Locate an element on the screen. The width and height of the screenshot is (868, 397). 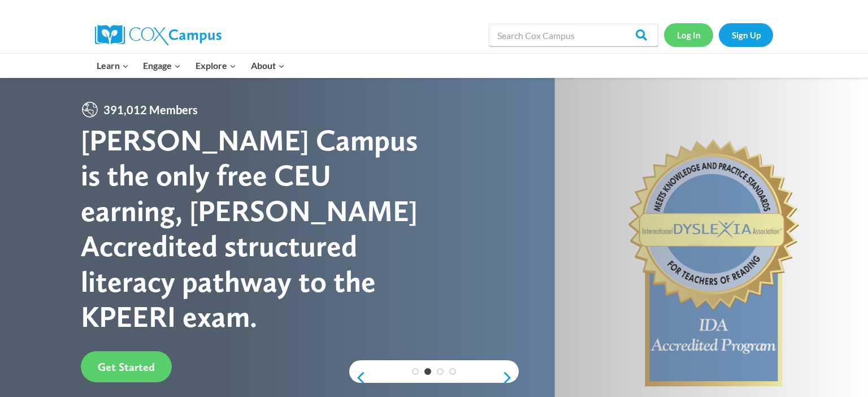
a: Get Started is located at coordinates (126, 366).